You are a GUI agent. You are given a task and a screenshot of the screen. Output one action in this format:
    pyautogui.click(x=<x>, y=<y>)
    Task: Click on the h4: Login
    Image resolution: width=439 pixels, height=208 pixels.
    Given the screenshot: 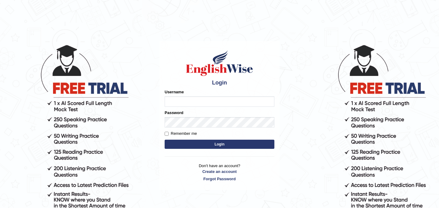 What is the action you would take?
    pyautogui.click(x=219, y=83)
    